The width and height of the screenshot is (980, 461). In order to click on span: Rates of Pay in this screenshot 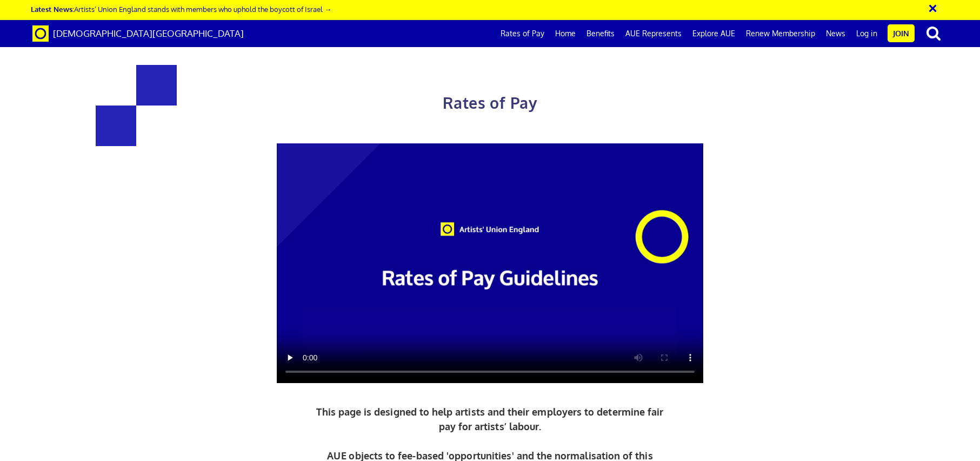, I will do `click(490, 102)`.